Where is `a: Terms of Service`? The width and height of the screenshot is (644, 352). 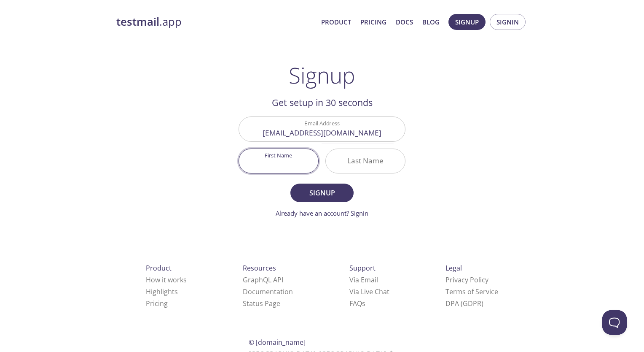
a: Terms of Service is located at coordinates (472, 291).